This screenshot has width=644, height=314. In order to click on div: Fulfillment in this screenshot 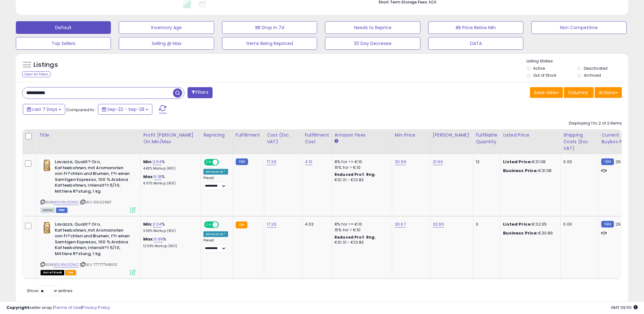, I will do `click(249, 135)`.